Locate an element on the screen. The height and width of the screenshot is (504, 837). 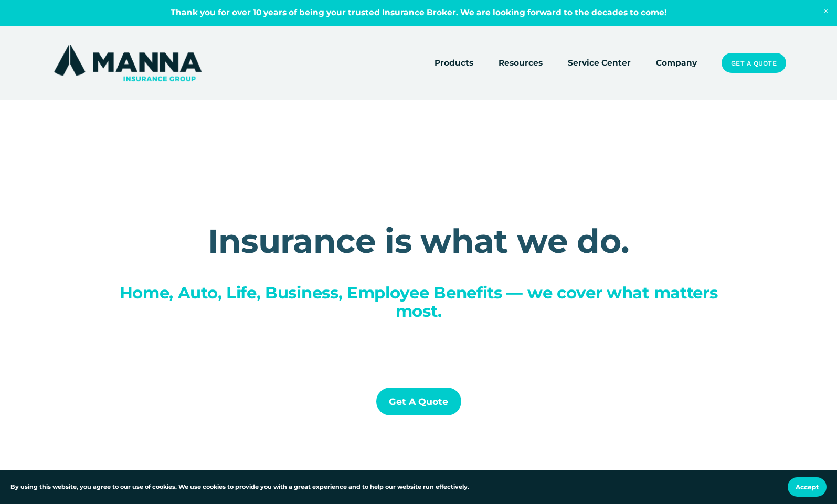
span: Accept is located at coordinates (807, 487).